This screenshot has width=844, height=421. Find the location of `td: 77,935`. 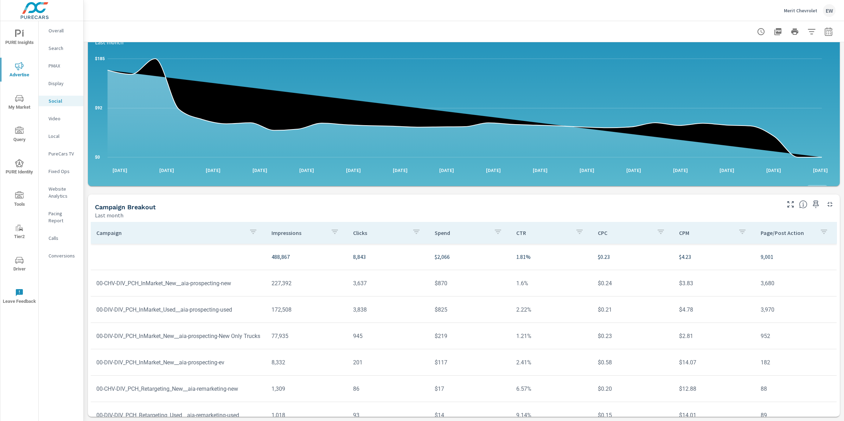

td: 77,935 is located at coordinates (307, 336).